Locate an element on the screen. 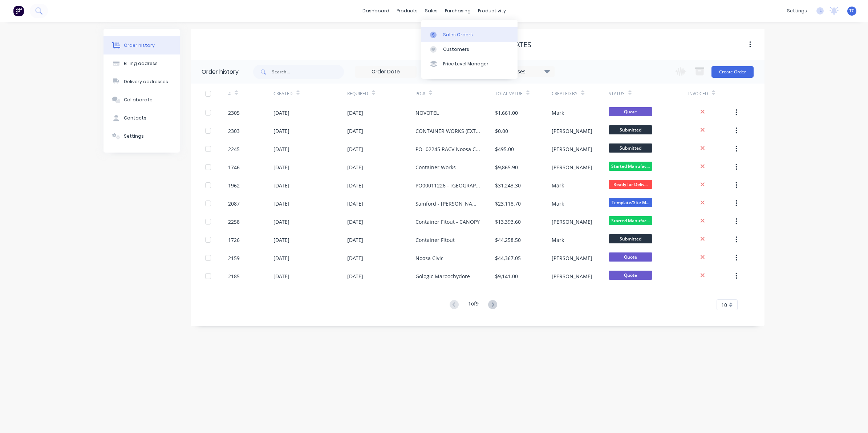 Image resolution: width=868 pixels, height=433 pixels. div: sales is located at coordinates (431, 11).